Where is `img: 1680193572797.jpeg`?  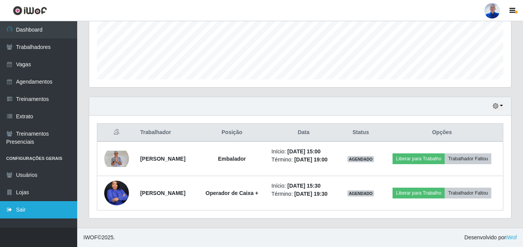 img: 1680193572797.jpeg is located at coordinates (117, 159).